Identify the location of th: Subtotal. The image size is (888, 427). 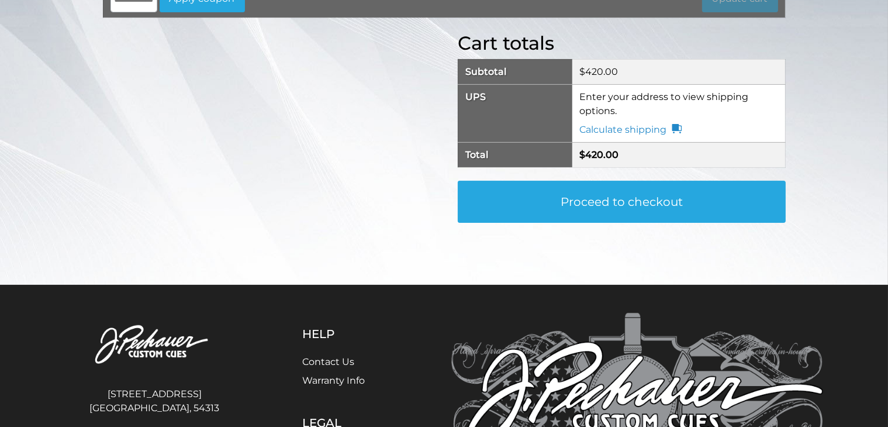
(515, 71).